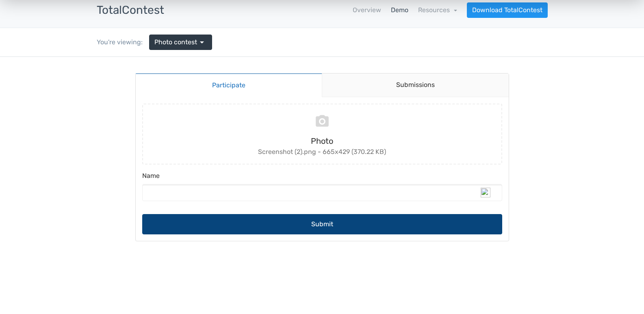 Image resolution: width=644 pixels, height=314 pixels. Describe the element at coordinates (485, 136) in the screenshot. I see `img: npw-badge-icon-locked.svg` at that location.